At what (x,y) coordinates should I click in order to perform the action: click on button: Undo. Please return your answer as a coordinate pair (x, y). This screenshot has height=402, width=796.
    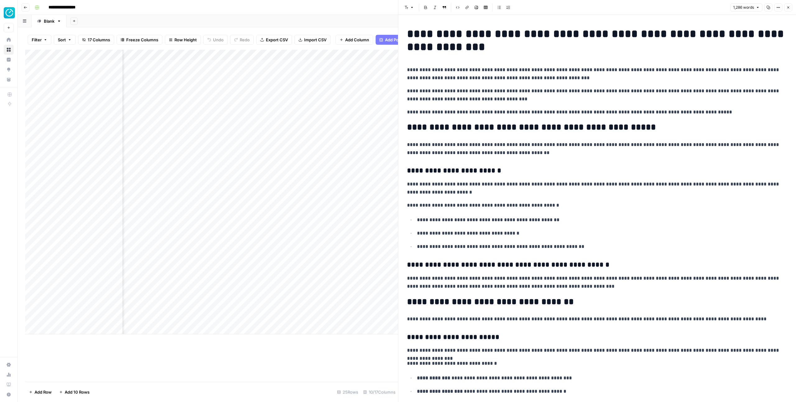
    Looking at the image, I should click on (215, 40).